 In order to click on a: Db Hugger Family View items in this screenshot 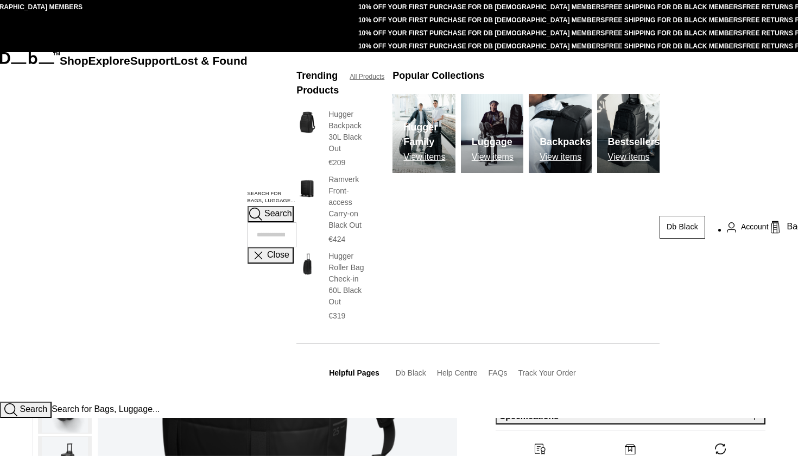, I will do `click(423, 133)`.